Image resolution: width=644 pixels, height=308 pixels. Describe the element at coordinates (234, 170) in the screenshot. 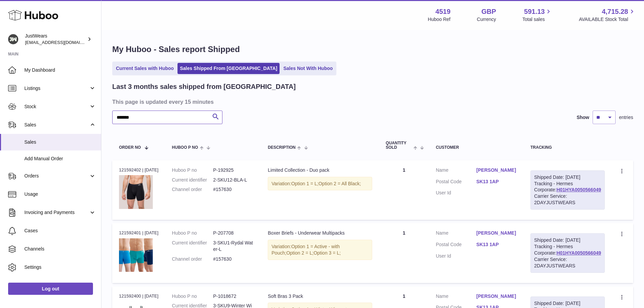

I see `dd: P-192925` at that location.